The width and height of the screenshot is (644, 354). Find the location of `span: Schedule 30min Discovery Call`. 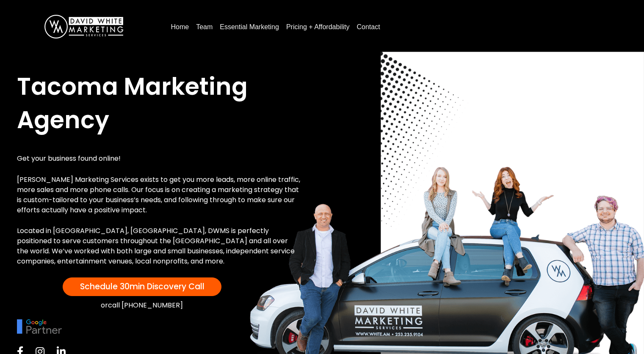

span: Schedule 30min Discovery Call is located at coordinates (142, 287).